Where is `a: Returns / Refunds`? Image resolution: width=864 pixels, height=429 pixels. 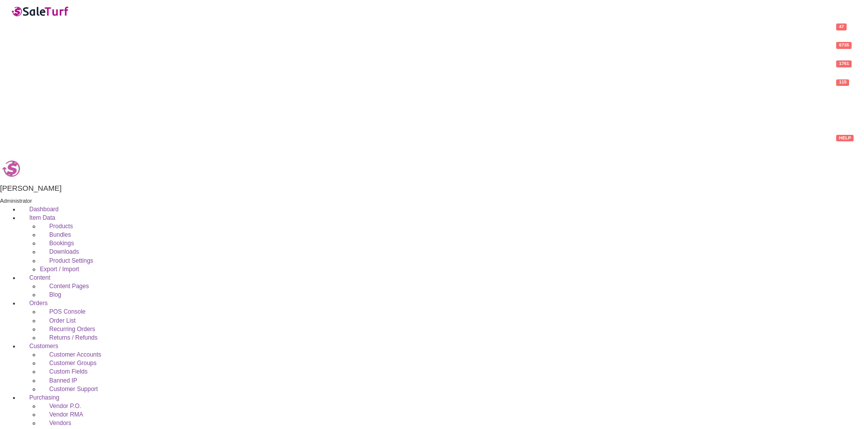 a: Returns / Refunds is located at coordinates (68, 337).